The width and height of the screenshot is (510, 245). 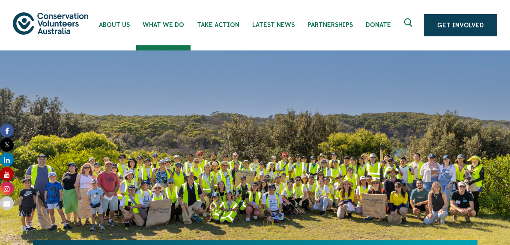 I want to click on span: Donate, so click(x=378, y=25).